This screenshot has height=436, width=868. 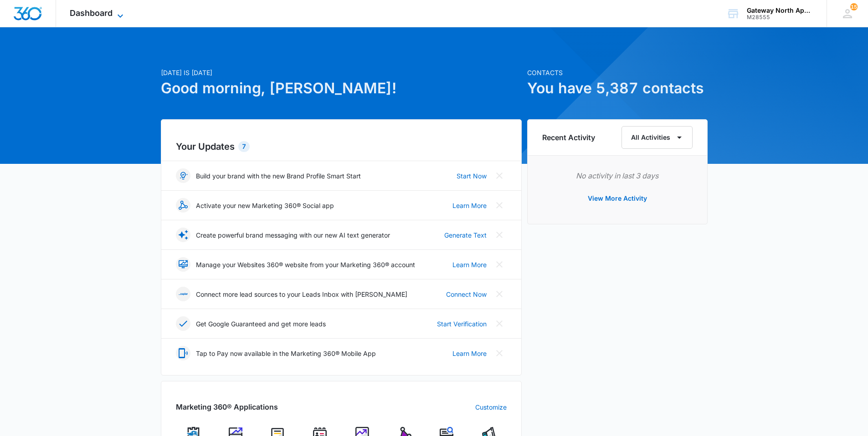 What do you see at coordinates (780, 10) in the screenshot?
I see `div: account name` at bounding box center [780, 10].